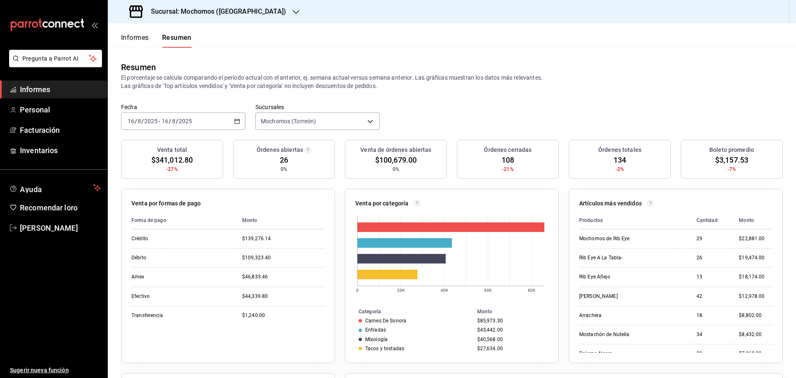 The image size is (796, 378). I want to click on font: Venta por formas de pago, so click(166, 203).